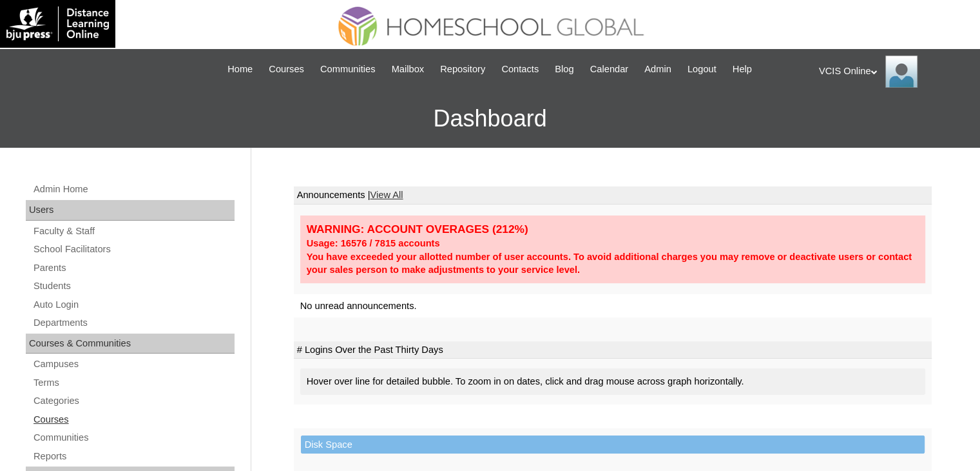  What do you see at coordinates (408, 69) in the screenshot?
I see `span: Mailbox` at bounding box center [408, 69].